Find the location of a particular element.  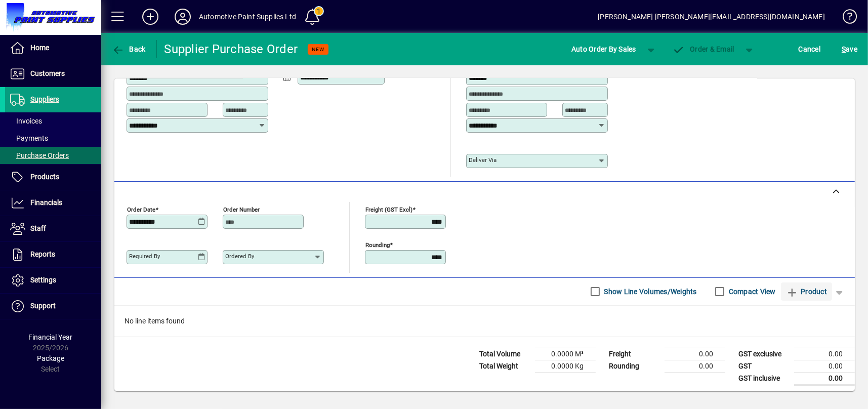

a: Financials is located at coordinates (53, 203).